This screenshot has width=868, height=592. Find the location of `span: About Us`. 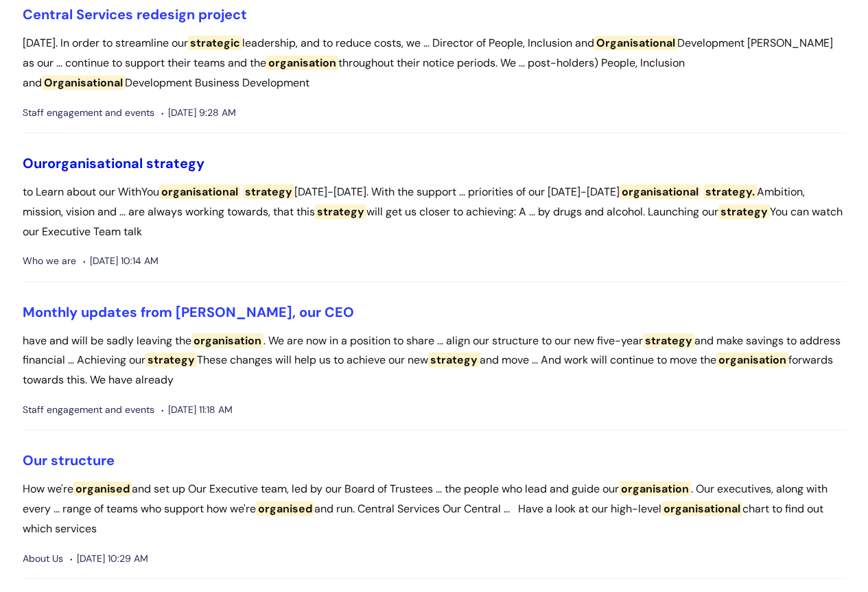

span: About Us is located at coordinates (42, 559).